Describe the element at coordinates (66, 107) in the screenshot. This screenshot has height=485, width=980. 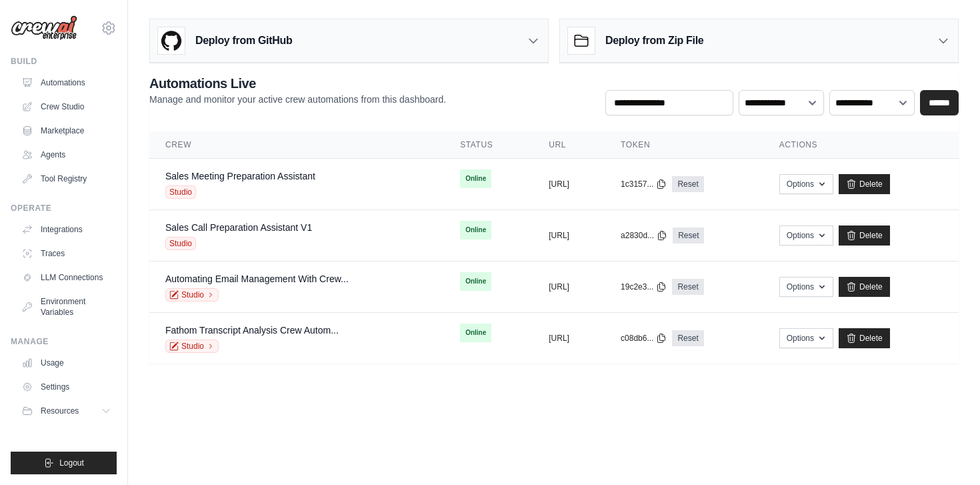
I see `a: Crew Studio` at that location.